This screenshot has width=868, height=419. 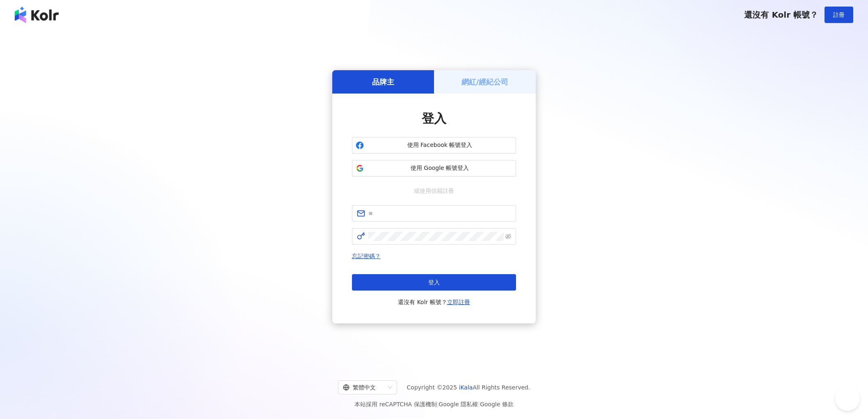 What do you see at coordinates (440, 169) in the screenshot?
I see `span: 使用 Google 帳號登入` at bounding box center [440, 169].